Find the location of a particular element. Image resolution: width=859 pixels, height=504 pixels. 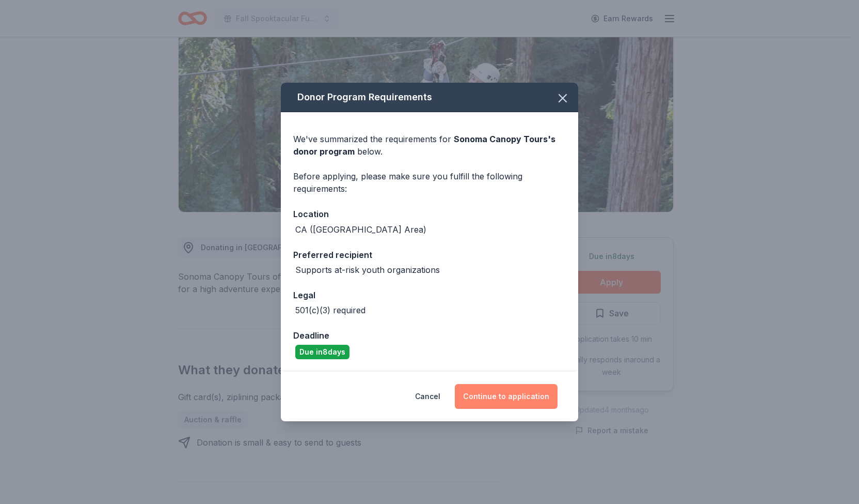

div: 501(c)(3) required is located at coordinates (331, 310).